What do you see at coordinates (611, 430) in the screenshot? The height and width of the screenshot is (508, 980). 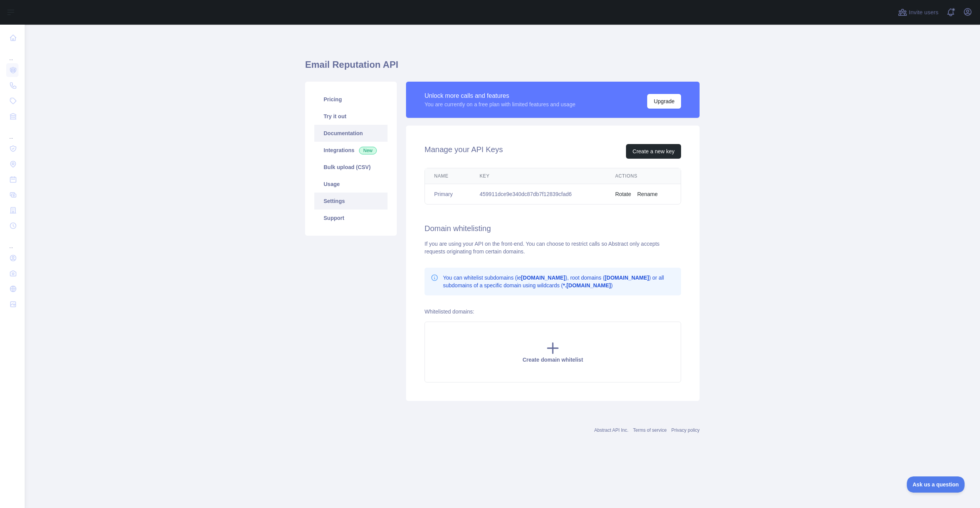 I see `a: Abstract API Inc.` at bounding box center [611, 430].